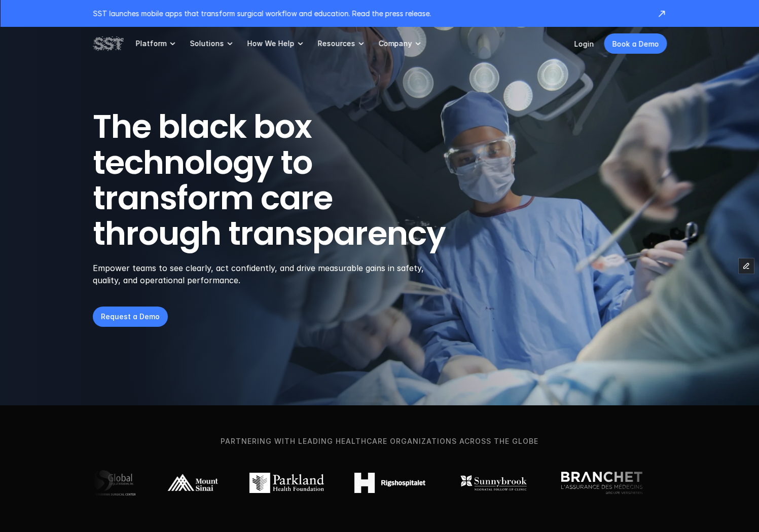 Image resolution: width=759 pixels, height=532 pixels. Describe the element at coordinates (635, 44) in the screenshot. I see `p: Book a Demo` at that location.